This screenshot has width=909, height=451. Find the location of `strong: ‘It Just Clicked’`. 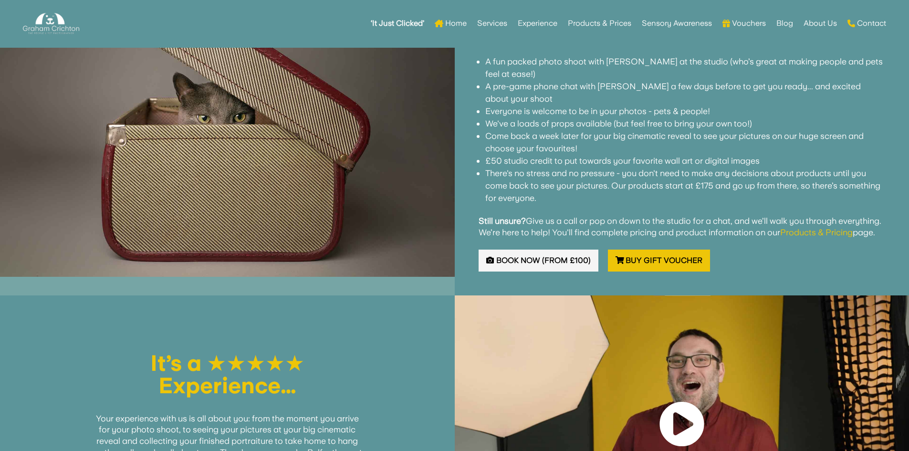

strong: ‘It Just Clicked’ is located at coordinates (397, 23).